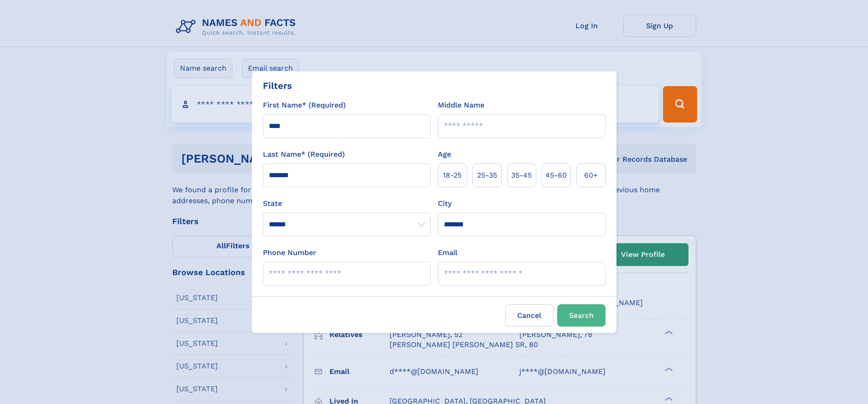 The height and width of the screenshot is (404, 868). Describe the element at coordinates (521, 175) in the screenshot. I see `span: 35‑45` at that location.